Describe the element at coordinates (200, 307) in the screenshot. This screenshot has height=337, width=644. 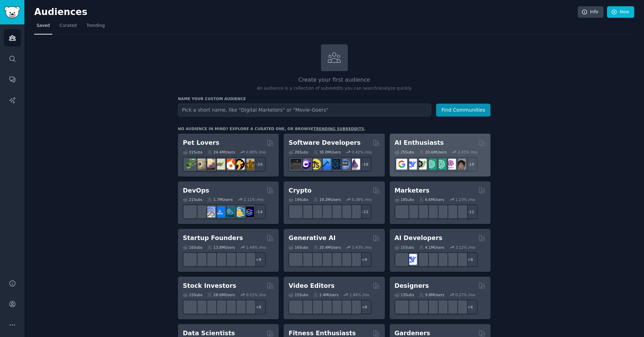
I see `img: ValueInvesting` at that location.